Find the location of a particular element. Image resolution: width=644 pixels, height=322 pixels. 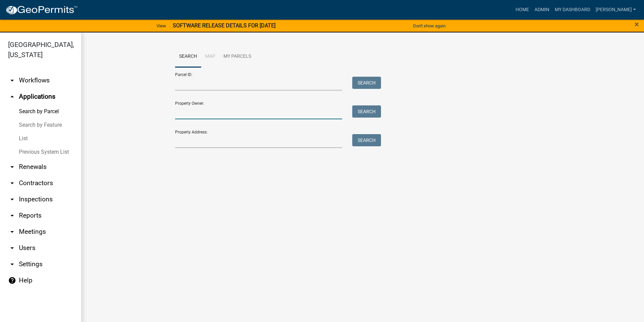

a: Admin is located at coordinates (542, 10).